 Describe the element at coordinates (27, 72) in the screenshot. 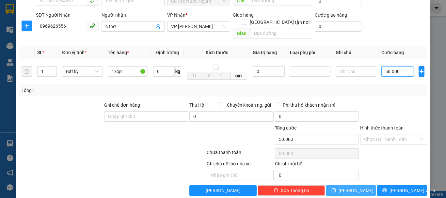

I see `button: delete` at that location.